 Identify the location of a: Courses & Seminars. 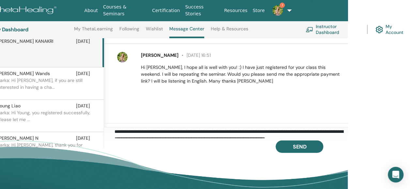
(125, 10).